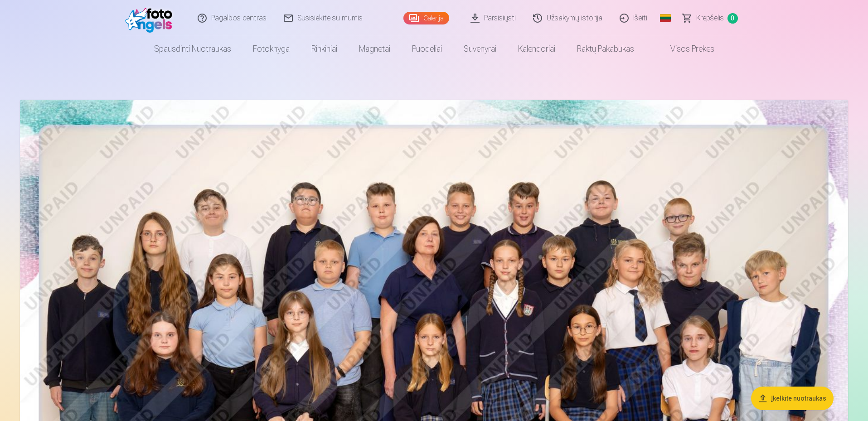 The height and width of the screenshot is (421, 868). Describe the element at coordinates (685, 49) in the screenshot. I see `a: Visos prekės` at that location.